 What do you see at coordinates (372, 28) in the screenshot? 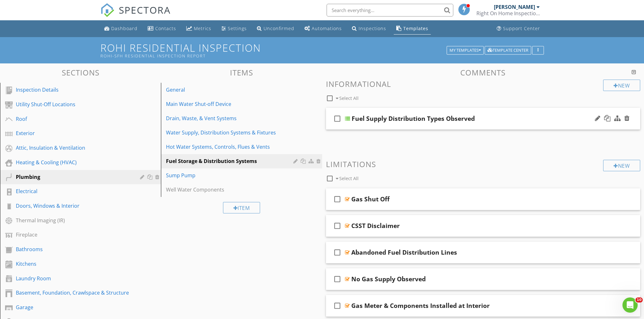
I see `div: Inspections` at bounding box center [372, 28].